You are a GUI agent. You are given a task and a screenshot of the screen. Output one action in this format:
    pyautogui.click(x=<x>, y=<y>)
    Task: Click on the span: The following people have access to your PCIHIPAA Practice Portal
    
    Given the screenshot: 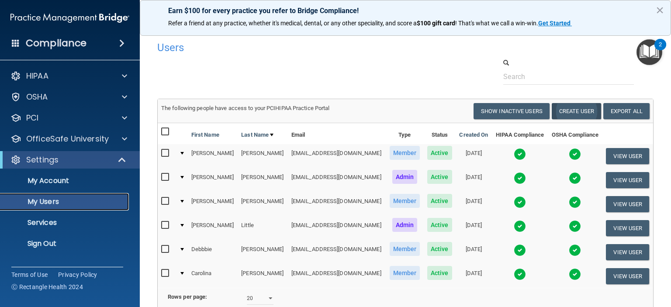 What is the action you would take?
    pyautogui.click(x=246, y=108)
    